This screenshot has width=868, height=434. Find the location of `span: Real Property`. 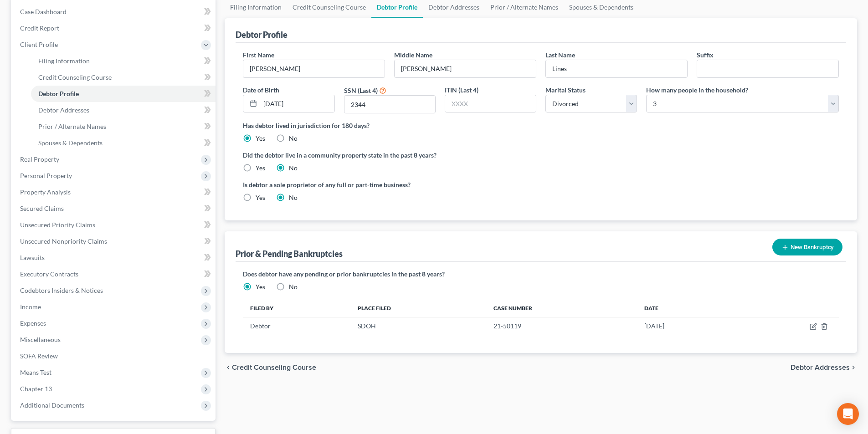

span: Real Property is located at coordinates (40, 159).